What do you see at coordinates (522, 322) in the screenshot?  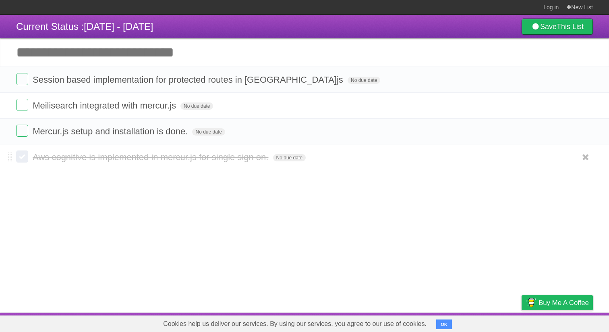 I see `a: Privacy` at bounding box center [522, 322].